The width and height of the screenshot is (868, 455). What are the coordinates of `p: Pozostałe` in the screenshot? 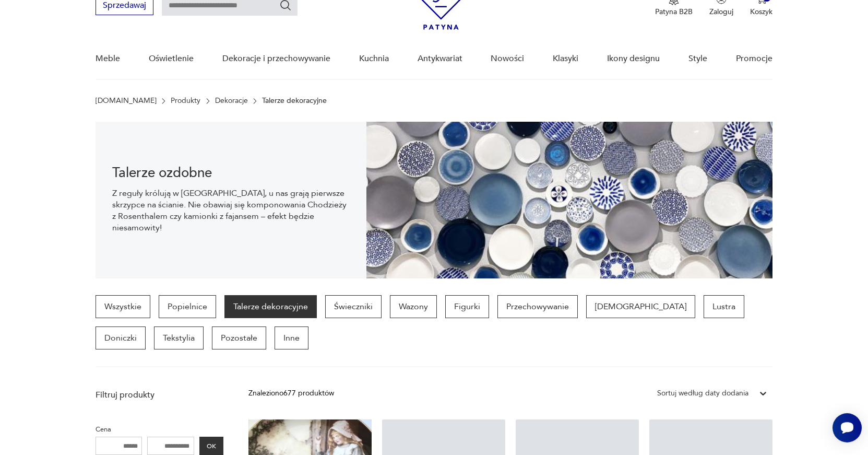 It's located at (239, 338).